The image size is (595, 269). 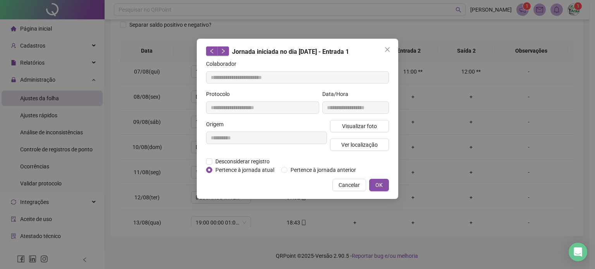 I want to click on label: Colaborador, so click(x=224, y=64).